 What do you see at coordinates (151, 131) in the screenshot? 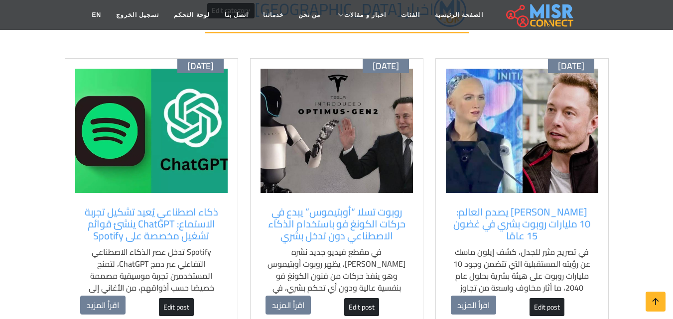
I see `img: واجهة دردشة ChatGPT تعرض اقتراحات موسيقية من Spotify بناءً على طلب المستخدم` at bounding box center [151, 131].